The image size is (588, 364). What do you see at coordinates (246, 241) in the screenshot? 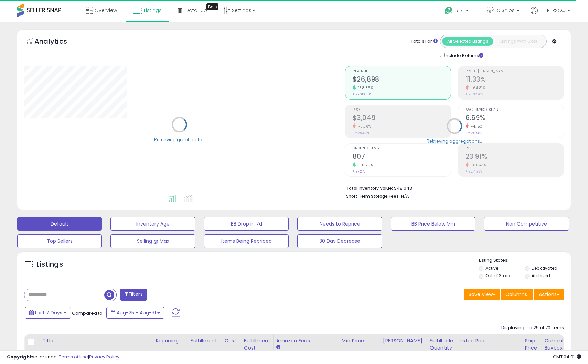
I see `button: Items Being Repriced` at bounding box center [246, 241].